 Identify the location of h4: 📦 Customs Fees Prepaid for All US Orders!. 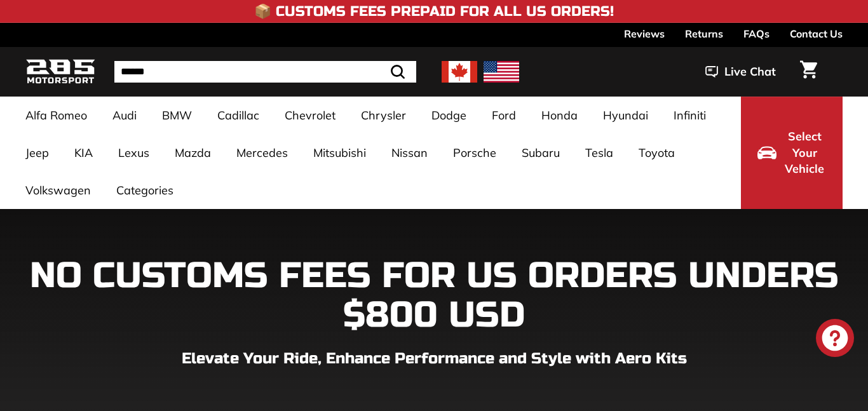
(434, 11).